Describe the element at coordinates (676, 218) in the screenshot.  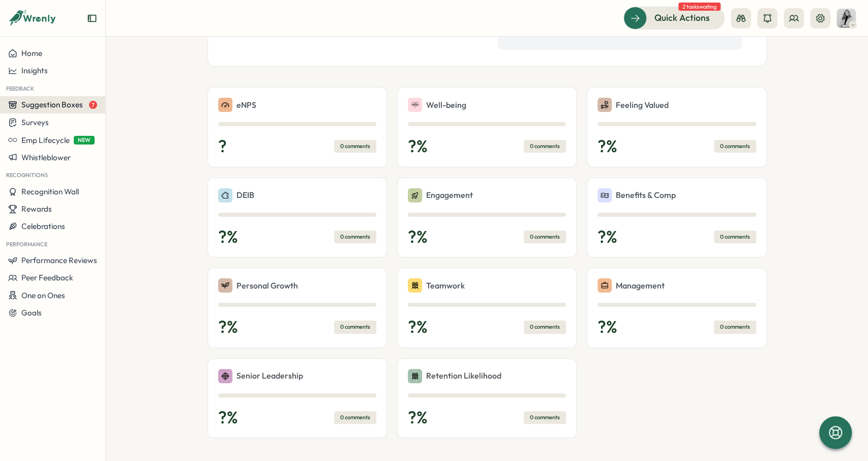
I see `a: Benefits & Comp?%0 comments` at that location.